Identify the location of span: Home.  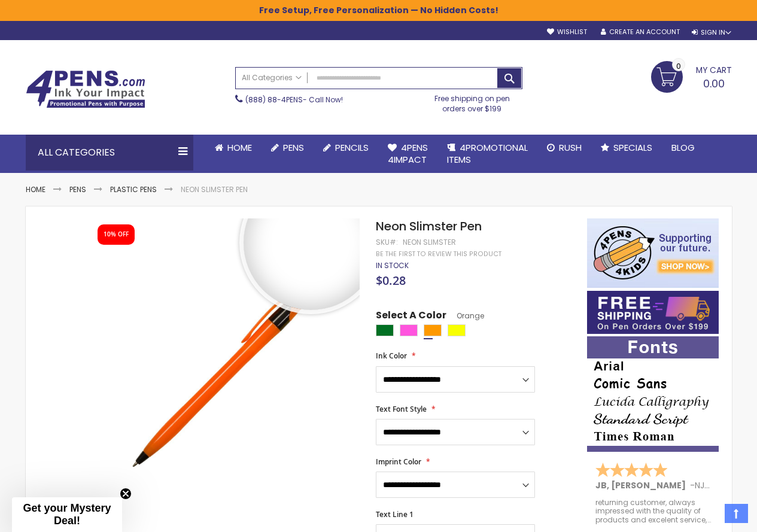
(239, 147).